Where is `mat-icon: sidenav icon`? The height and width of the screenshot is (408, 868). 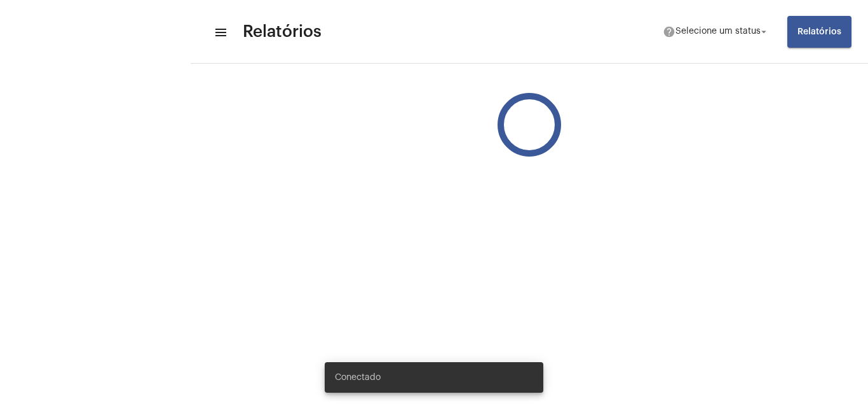 mat-icon: sidenav icon is located at coordinates (220, 32).